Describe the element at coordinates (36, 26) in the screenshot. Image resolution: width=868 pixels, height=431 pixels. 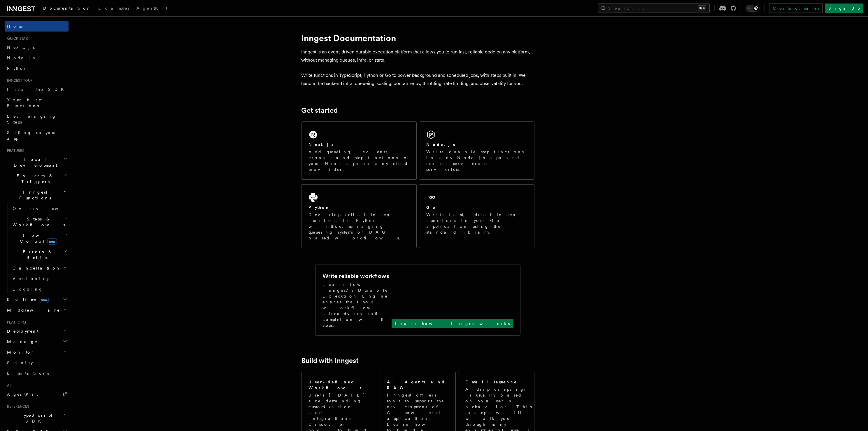
I see `a: Home` at that location.